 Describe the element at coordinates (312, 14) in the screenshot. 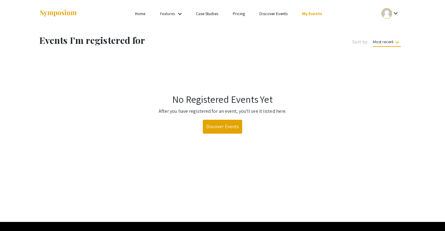

I see `a: My Events` at that location.